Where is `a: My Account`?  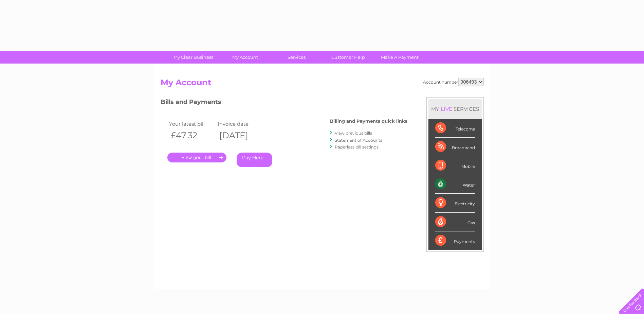
a: My Account is located at coordinates (245, 57).